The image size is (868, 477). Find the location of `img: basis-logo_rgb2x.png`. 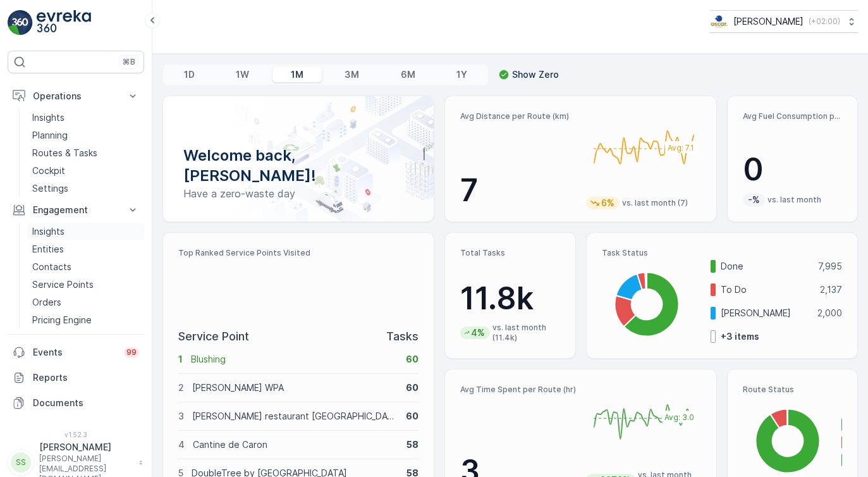

img: basis-logo_rgb2x.png is located at coordinates (719, 22).